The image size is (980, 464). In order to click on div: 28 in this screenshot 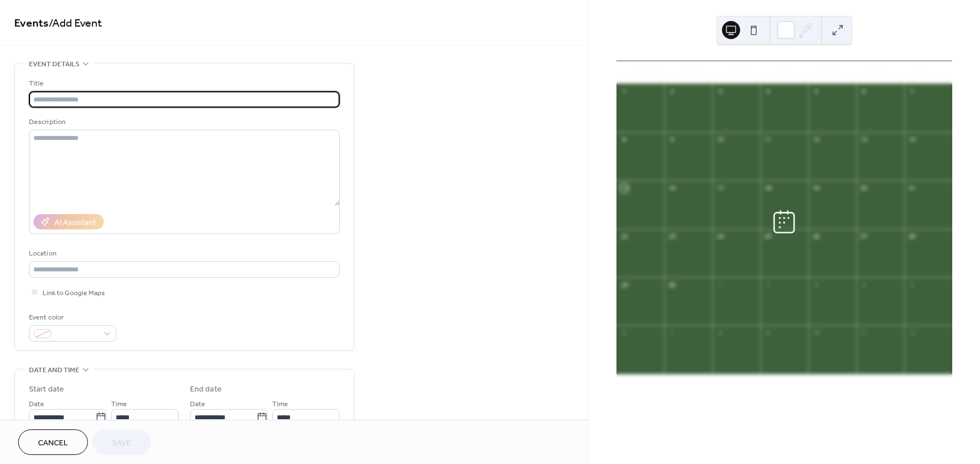, I will do `click(911, 236)`.